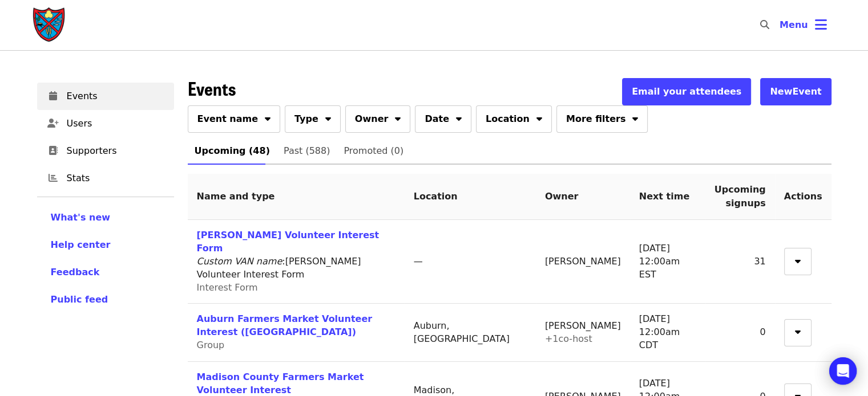  Describe the element at coordinates (75, 273) in the screenshot. I see `button: Feedback` at that location.